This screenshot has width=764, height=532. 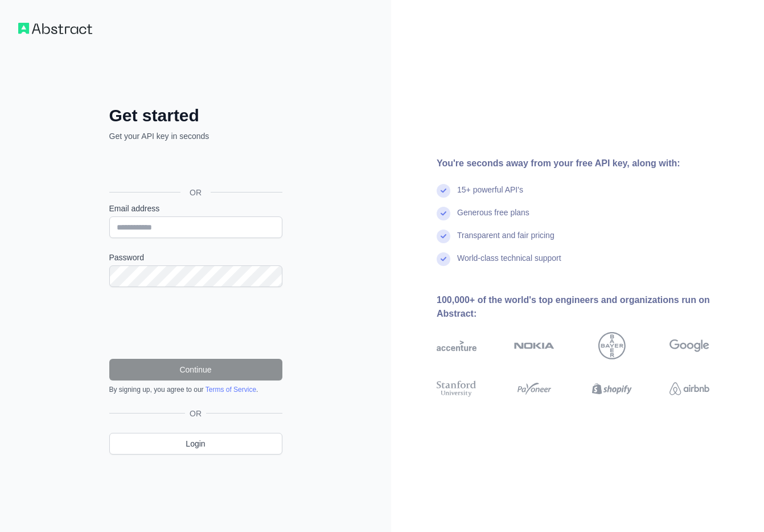 I want to click on a: Login, so click(x=196, y=443).